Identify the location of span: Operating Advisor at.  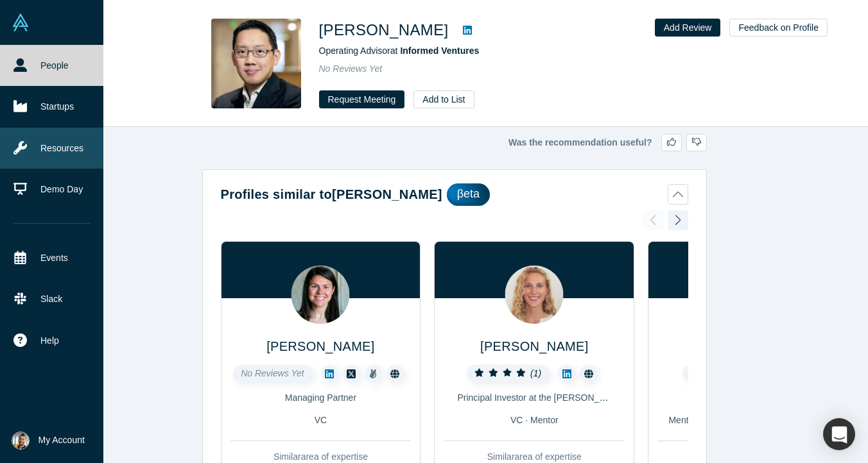
(399, 51).